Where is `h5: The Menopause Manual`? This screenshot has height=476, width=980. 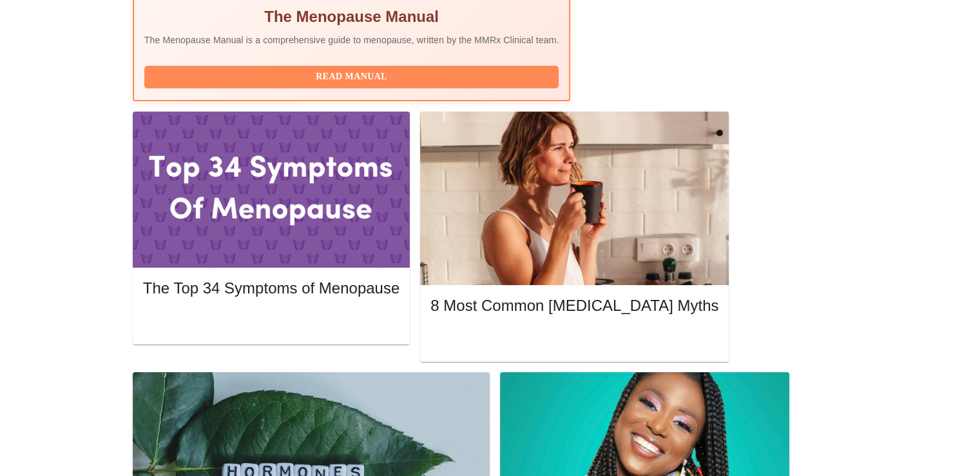
h5: The Menopause Manual is located at coordinates (352, 17).